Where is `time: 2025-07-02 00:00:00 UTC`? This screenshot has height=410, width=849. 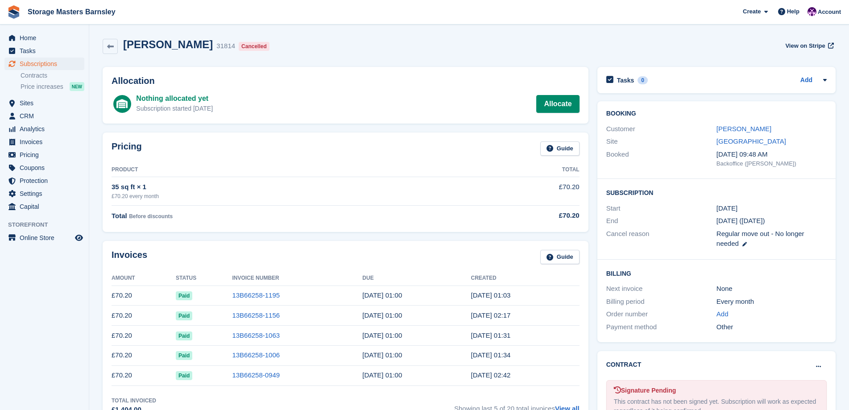 time: 2025-07-02 00:00:00 UTC is located at coordinates (382, 335).